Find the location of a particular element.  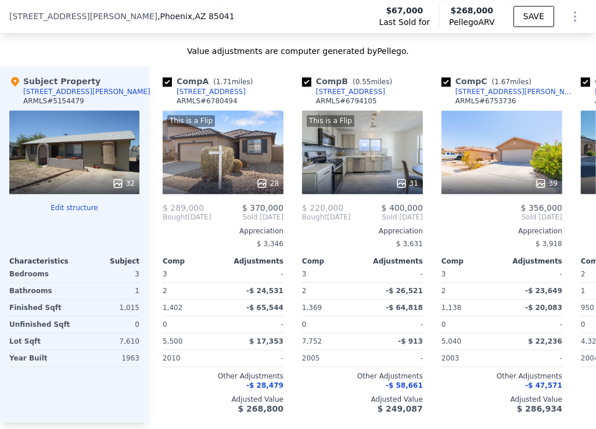

div: 7,610 is located at coordinates (108, 342).